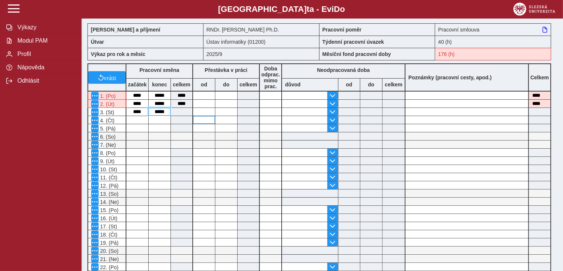  What do you see at coordinates (107, 137) in the screenshot?
I see `span: 6. (So)` at bounding box center [107, 137].